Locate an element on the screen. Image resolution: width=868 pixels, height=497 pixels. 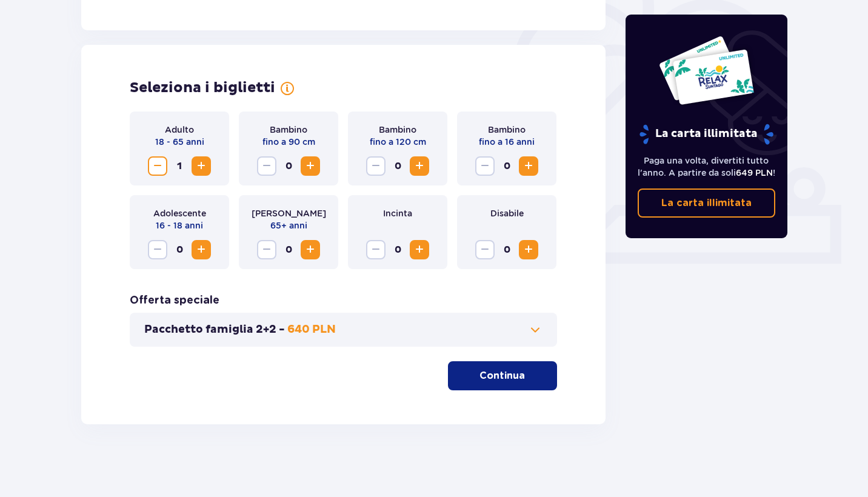
p: 18 - 65 anni is located at coordinates (180, 142).